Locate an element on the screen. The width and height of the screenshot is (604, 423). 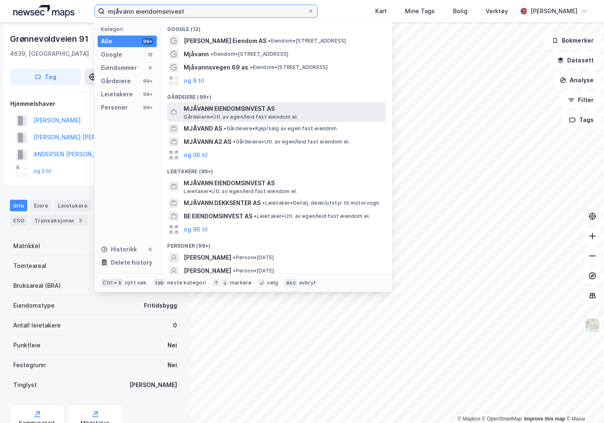
div: Personer is located at coordinates (114, 108).